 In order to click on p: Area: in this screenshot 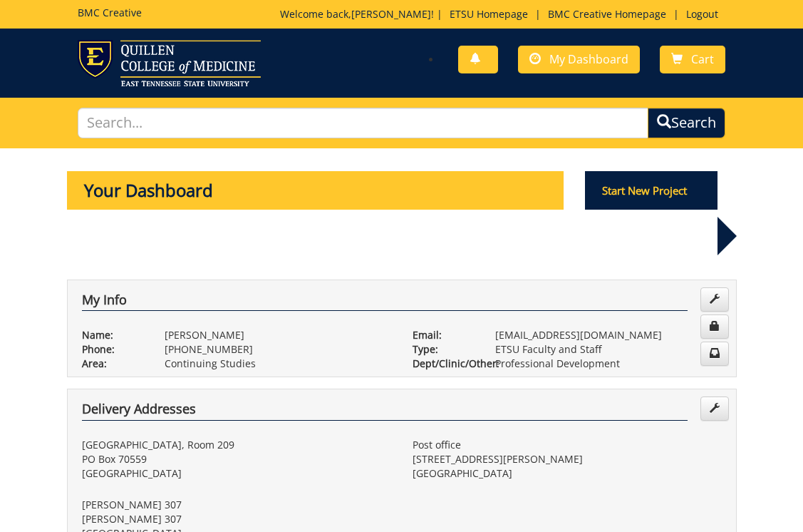, I will do `click(113, 364)`.